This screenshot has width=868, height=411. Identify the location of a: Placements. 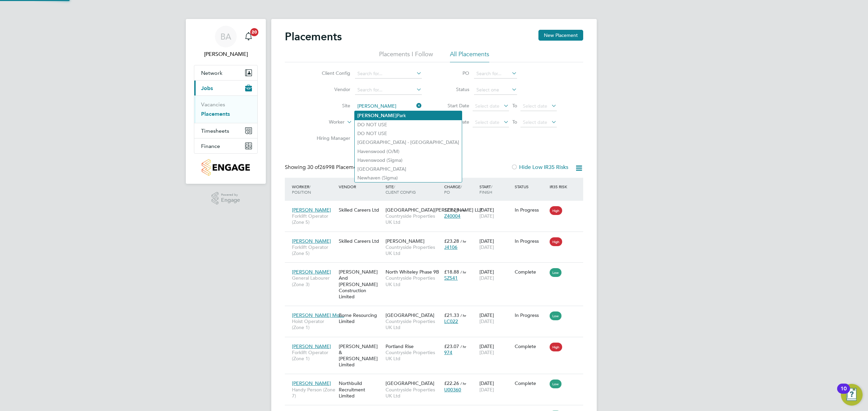
(215, 114).